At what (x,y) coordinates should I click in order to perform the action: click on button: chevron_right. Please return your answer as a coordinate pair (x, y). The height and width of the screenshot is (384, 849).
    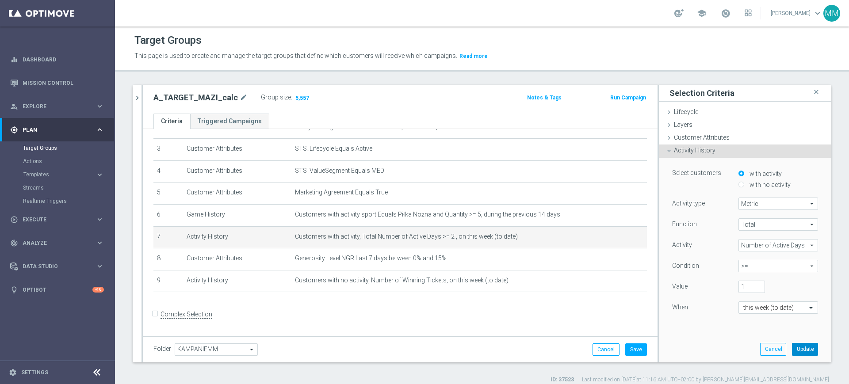
    Looking at the image, I should click on (137, 98).